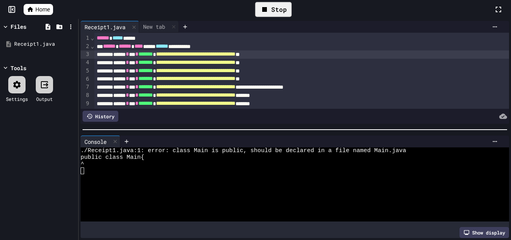 Image resolution: width=511 pixels, height=240 pixels. What do you see at coordinates (85, 46) in the screenshot?
I see `div: 2` at bounding box center [85, 46].